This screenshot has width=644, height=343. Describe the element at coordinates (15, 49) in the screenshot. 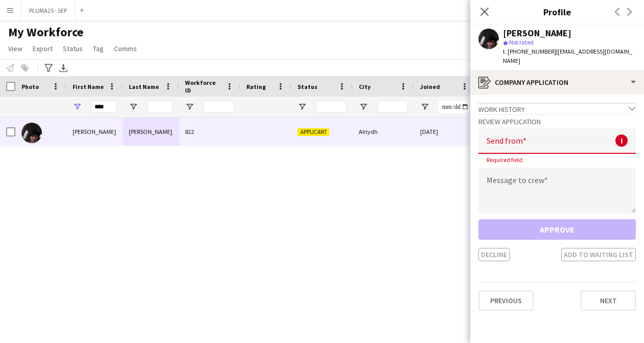

I see `a: View` at that location.